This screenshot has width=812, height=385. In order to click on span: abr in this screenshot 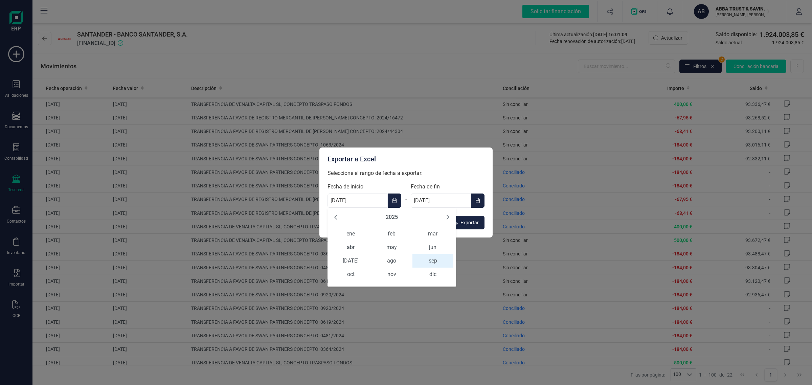, I will do `click(350, 247)`.